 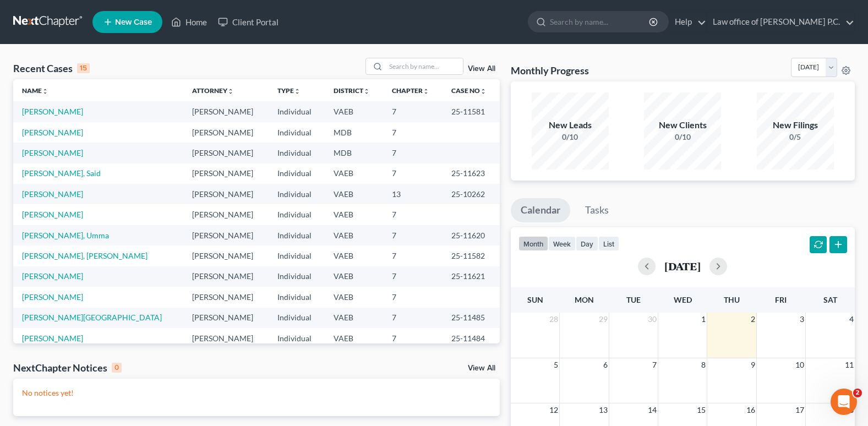 What do you see at coordinates (703, 319) in the screenshot?
I see `span: 1` at bounding box center [703, 319].